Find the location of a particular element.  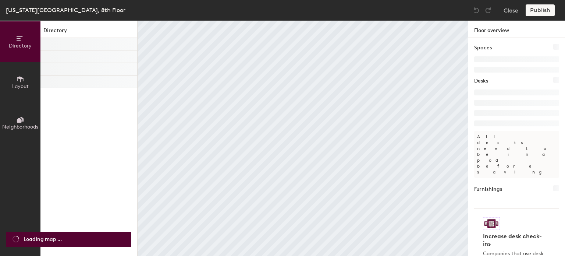

img: Sticker logo is located at coordinates (491, 223).